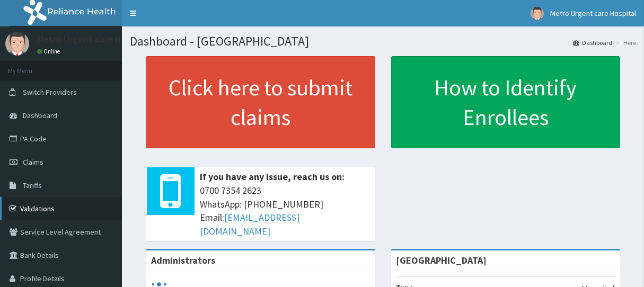 Image resolution: width=644 pixels, height=287 pixels. I want to click on span: Tariffs, so click(33, 186).